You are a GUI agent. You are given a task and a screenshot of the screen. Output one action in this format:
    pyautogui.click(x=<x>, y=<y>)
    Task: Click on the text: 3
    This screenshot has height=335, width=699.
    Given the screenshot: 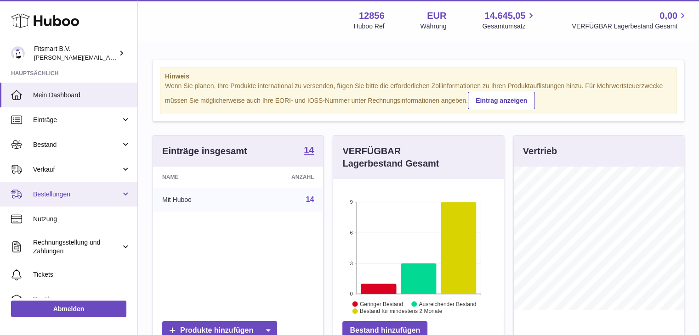 What is the action you would take?
    pyautogui.click(x=352, y=263)
    